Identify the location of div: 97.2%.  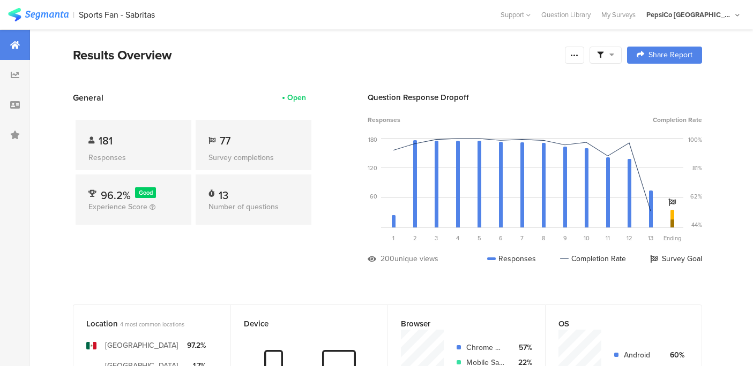
(196, 346).